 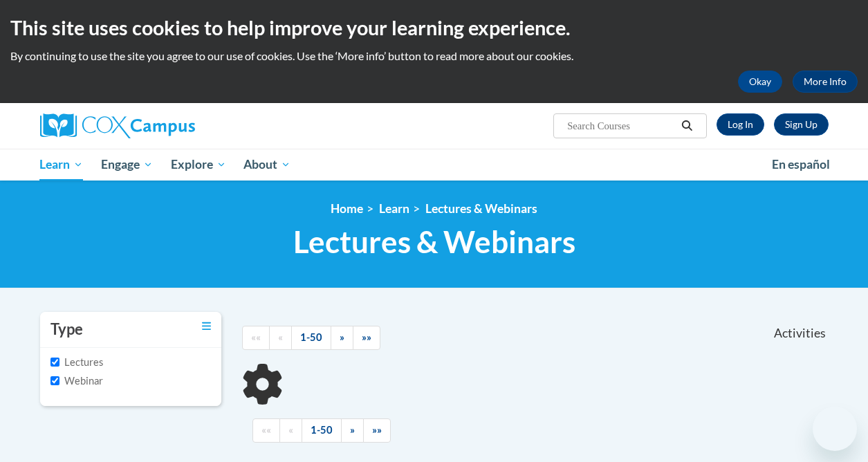 What do you see at coordinates (76, 381) in the screenshot?
I see `label: Webinar` at bounding box center [76, 381].